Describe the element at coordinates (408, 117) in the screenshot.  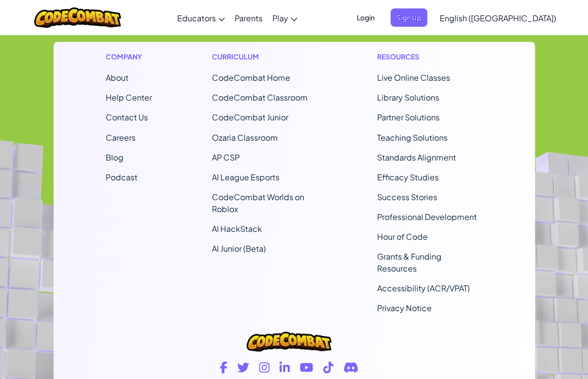
I see `a: Partner Solutions` at that location.